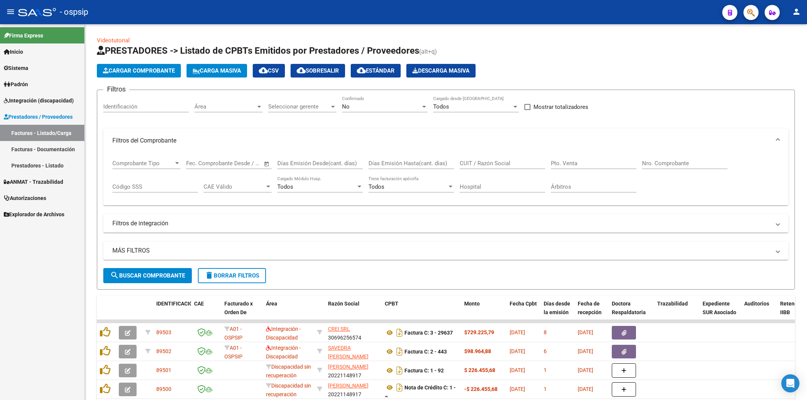 This screenshot has height=400, width=807. What do you see at coordinates (759, 313) in the screenshot?
I see `datatable-header-cell: Auditorios` at bounding box center [759, 313].